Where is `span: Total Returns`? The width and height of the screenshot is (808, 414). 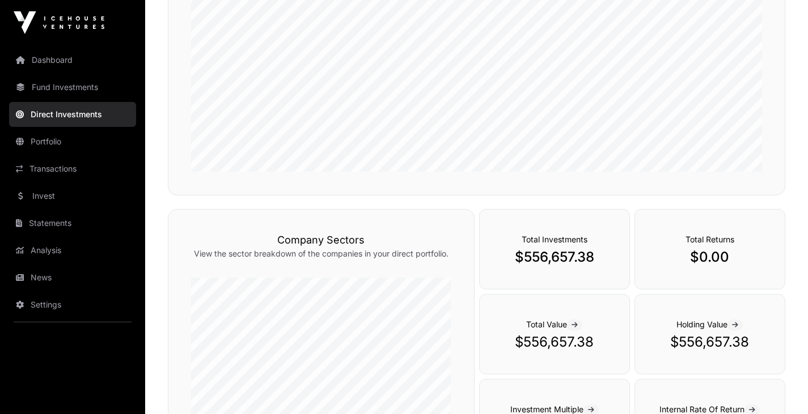
span: Total Returns is located at coordinates (710, 239).